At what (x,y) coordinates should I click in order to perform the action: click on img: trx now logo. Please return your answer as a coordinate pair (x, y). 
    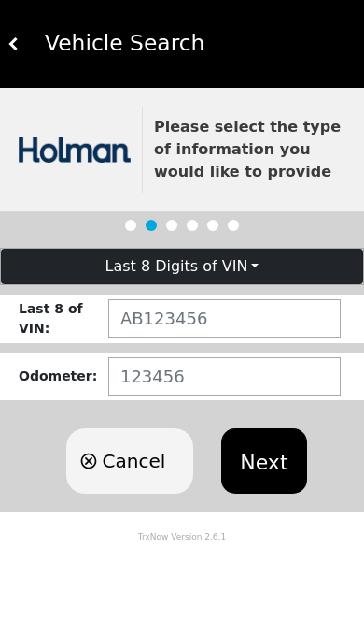
    Looking at the image, I should click on (74, 150).